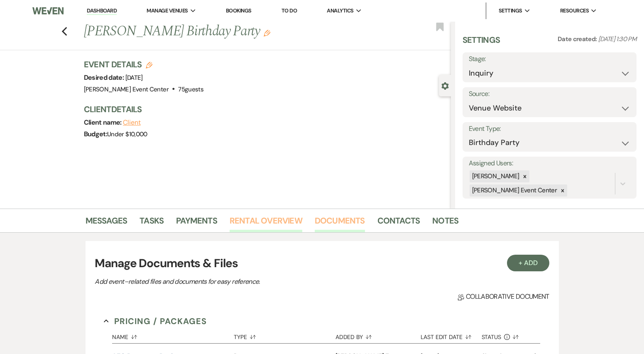 The height and width of the screenshot is (354, 644). Describe the element at coordinates (239, 10) in the screenshot. I see `a: Bookings` at that location.